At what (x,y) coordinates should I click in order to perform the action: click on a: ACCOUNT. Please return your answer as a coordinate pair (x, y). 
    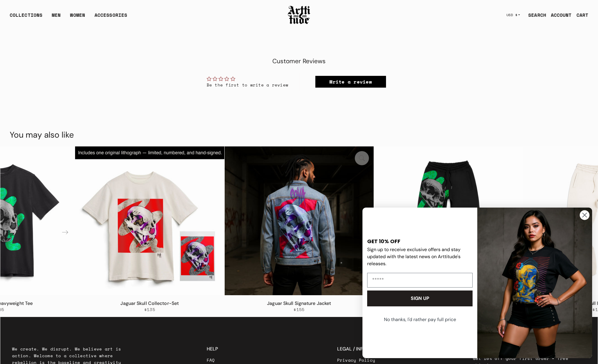
    Looking at the image, I should click on (559, 15).